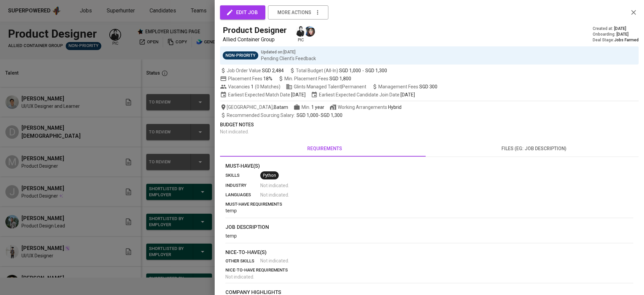 This screenshot has width=644, height=295. Describe the element at coordinates (300, 34) in the screenshot. I see `div: pic` at that location.